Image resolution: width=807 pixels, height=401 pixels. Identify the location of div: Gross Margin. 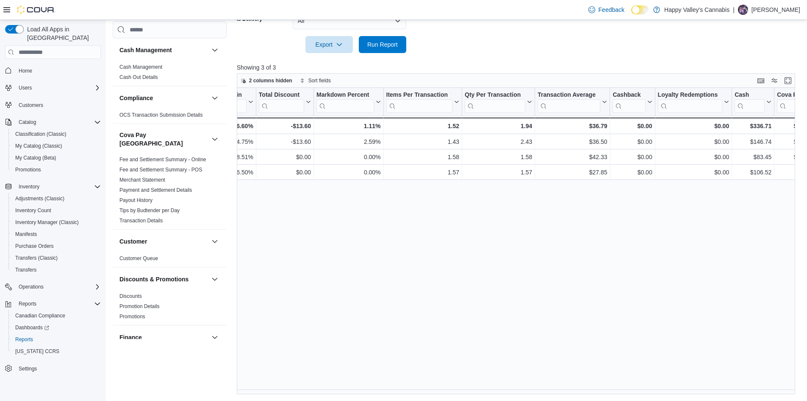
(225, 102).